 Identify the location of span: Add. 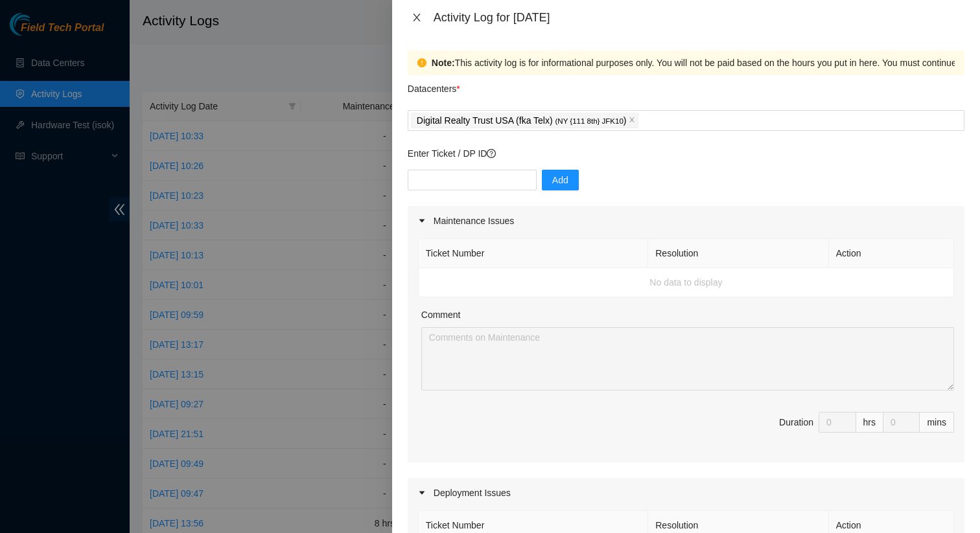
(560, 180).